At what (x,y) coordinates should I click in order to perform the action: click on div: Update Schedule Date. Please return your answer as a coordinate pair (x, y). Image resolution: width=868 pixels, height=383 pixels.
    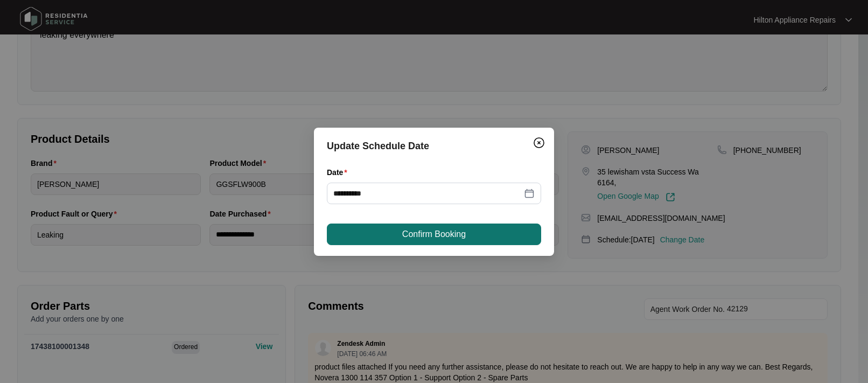
    Looking at the image, I should click on (434, 146).